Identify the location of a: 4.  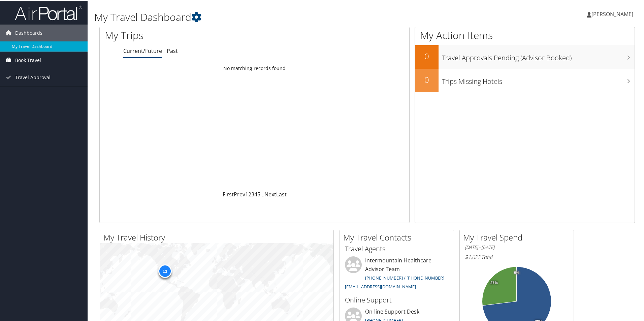
(255, 193).